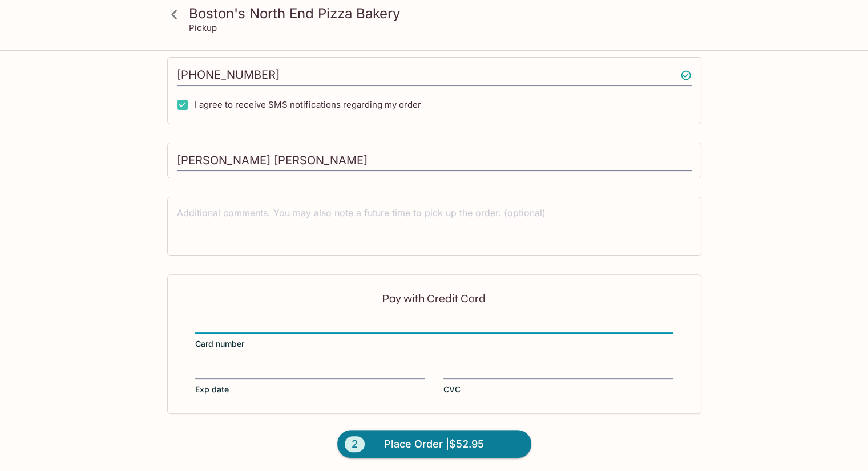 The height and width of the screenshot is (471, 868). I want to click on span: Card number, so click(220, 344).